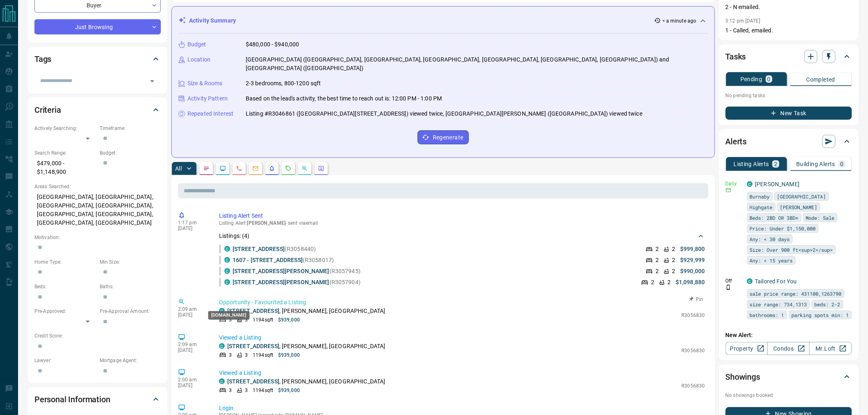 The height and width of the screenshot is (415, 868). What do you see at coordinates (97, 187) in the screenshot?
I see `p: Areas Searched:` at bounding box center [97, 187].